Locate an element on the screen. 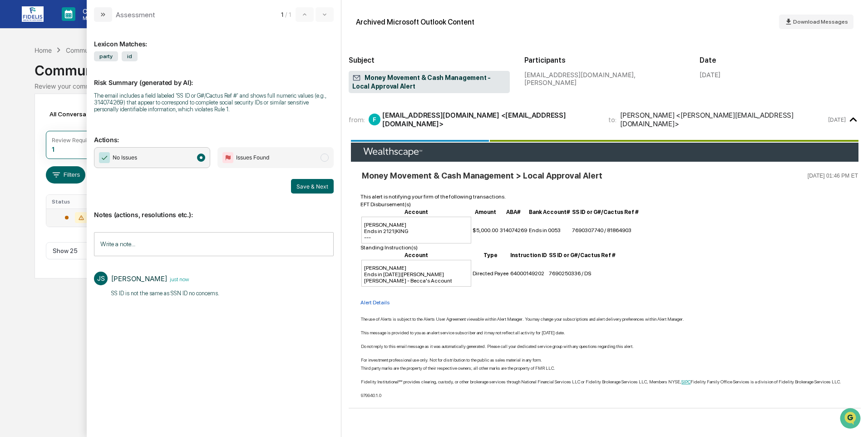 This screenshot has height=437, width=868. div: Start new chat is located at coordinates (90, 74).